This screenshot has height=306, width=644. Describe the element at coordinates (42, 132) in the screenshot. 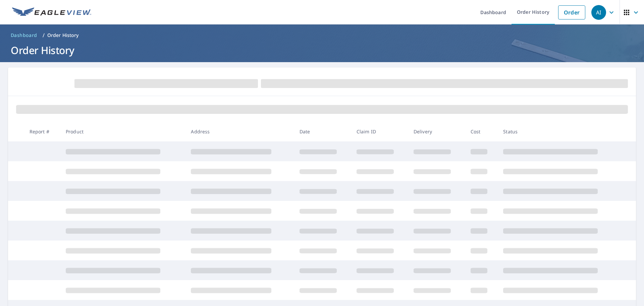

I see `th: Report #` at that location.